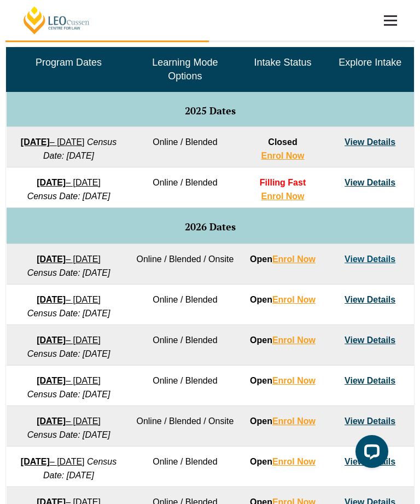 The image size is (420, 504). What do you see at coordinates (370, 62) in the screenshot?
I see `span: Explore Intake` at bounding box center [370, 62].